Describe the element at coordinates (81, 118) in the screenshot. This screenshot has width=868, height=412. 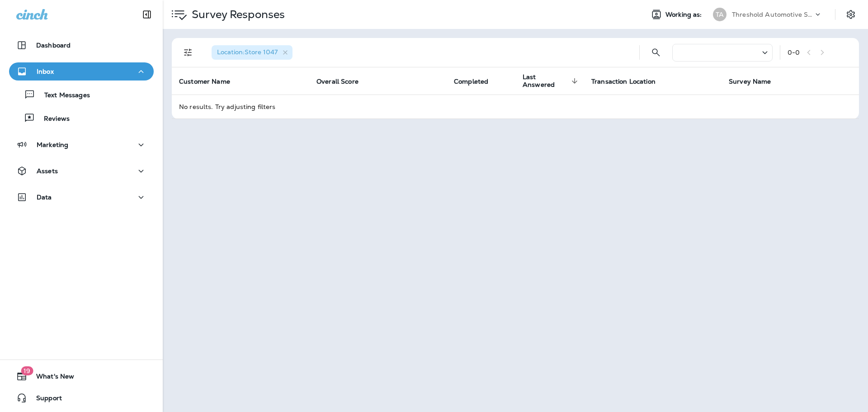
I see `button: Reviews` at that location.